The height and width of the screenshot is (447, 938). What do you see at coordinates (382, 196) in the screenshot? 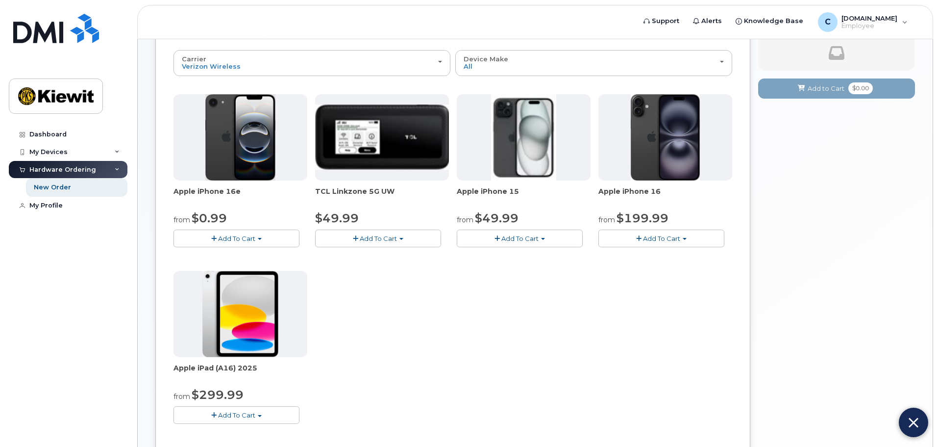
I see `div: TCL Linkzone 5G UW` at bounding box center [382, 196].